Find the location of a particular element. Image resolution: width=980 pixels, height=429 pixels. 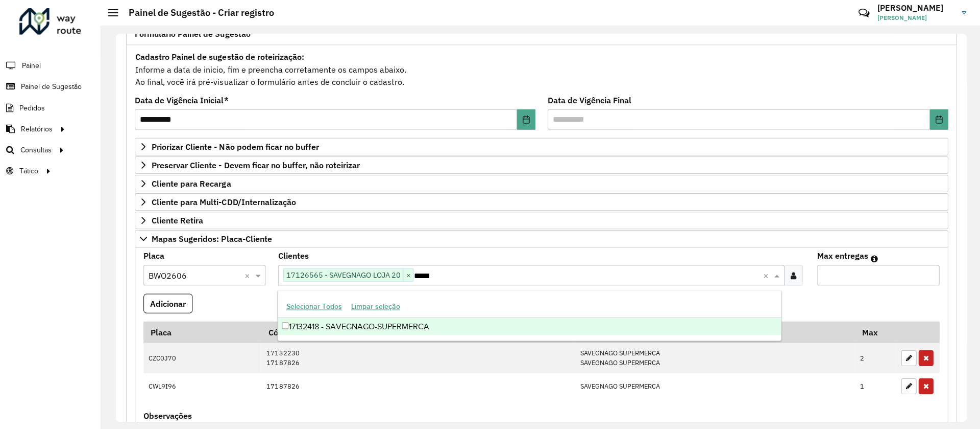

label: Max entregas is located at coordinates (841, 255).